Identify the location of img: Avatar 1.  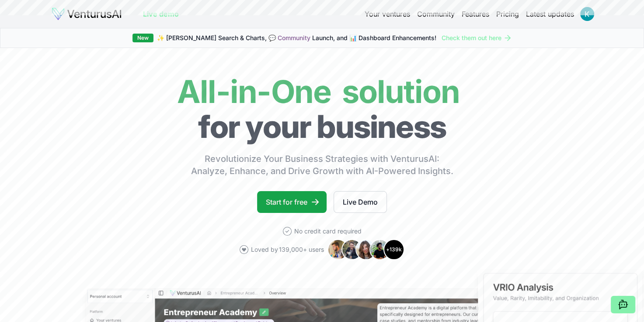
(338, 250).